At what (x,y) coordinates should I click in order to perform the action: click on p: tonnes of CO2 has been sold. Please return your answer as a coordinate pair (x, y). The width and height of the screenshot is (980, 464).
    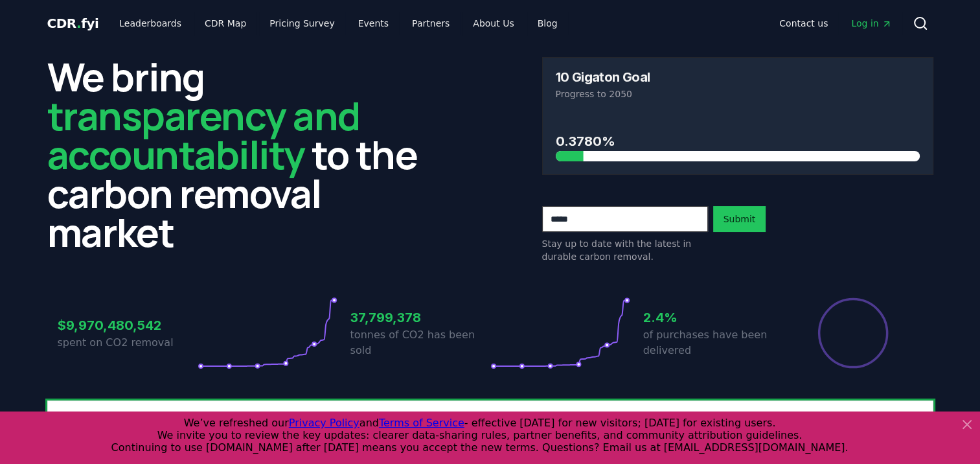
    Looking at the image, I should click on (420, 343).